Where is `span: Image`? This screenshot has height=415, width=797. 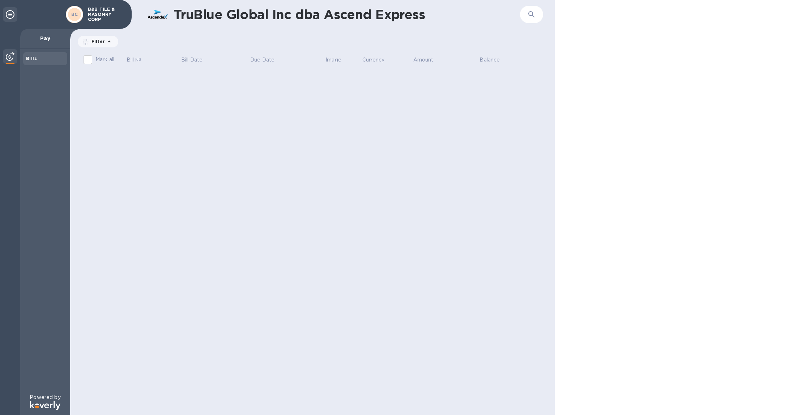
span: Image is located at coordinates (333, 60).